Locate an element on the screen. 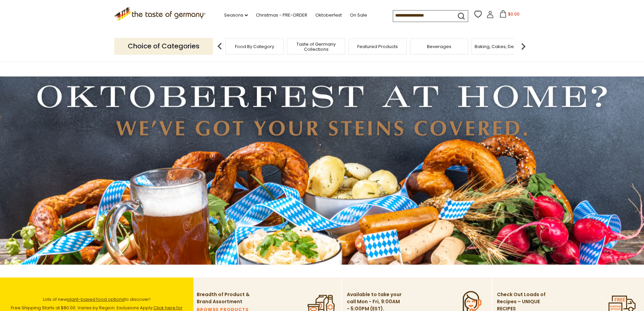 Image resolution: width=644 pixels, height=311 pixels. span: Baking, Cakes, Desserts is located at coordinates (501, 46).